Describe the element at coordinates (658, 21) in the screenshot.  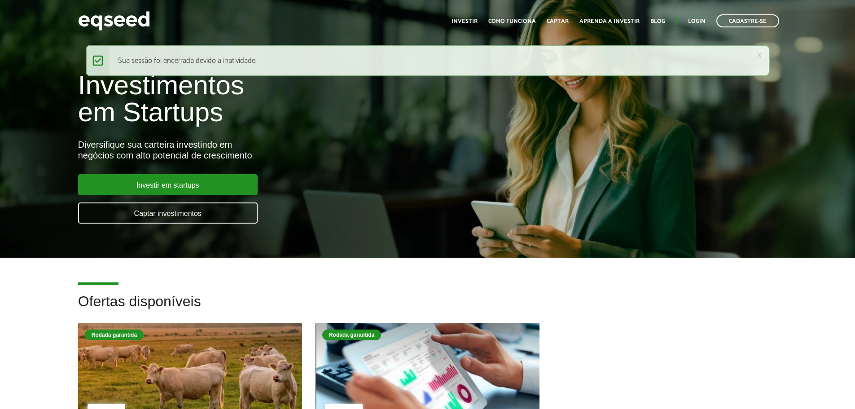
I see `a: Blog` at that location.